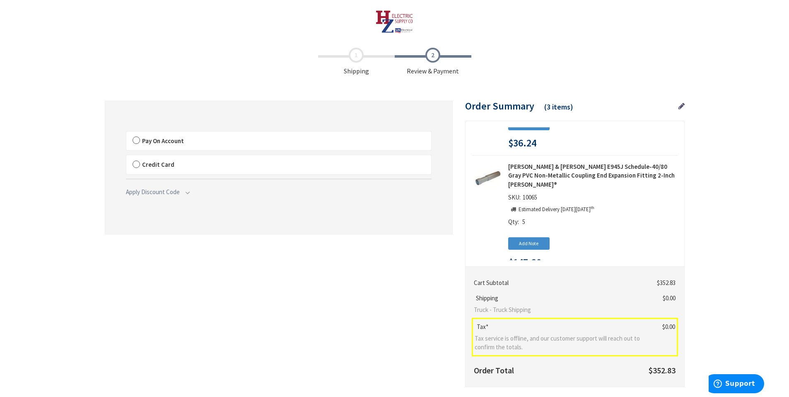 Image resolution: width=789 pixels, height=397 pixels. Describe the element at coordinates (558, 309) in the screenshot. I see `span: Truck - Truck Shipping` at that location.